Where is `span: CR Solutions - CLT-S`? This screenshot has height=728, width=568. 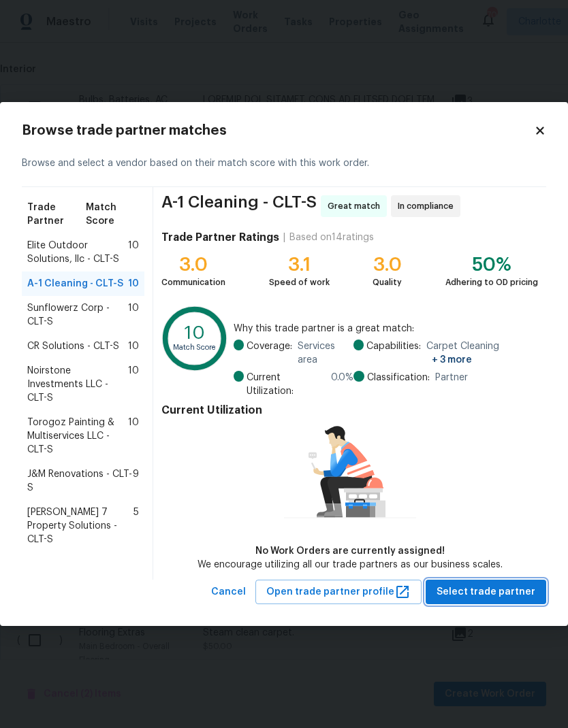 span: CR Solutions - CLT-S is located at coordinates (73, 346).